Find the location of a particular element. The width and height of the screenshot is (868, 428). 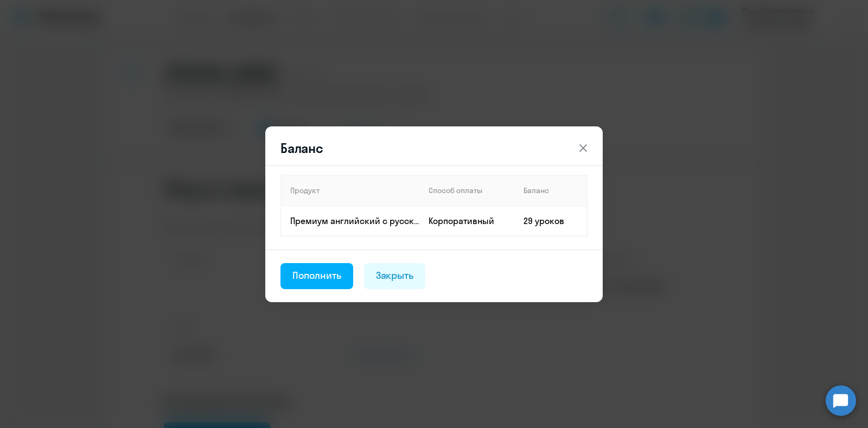

th: Способ оплаты is located at coordinates (467, 190).